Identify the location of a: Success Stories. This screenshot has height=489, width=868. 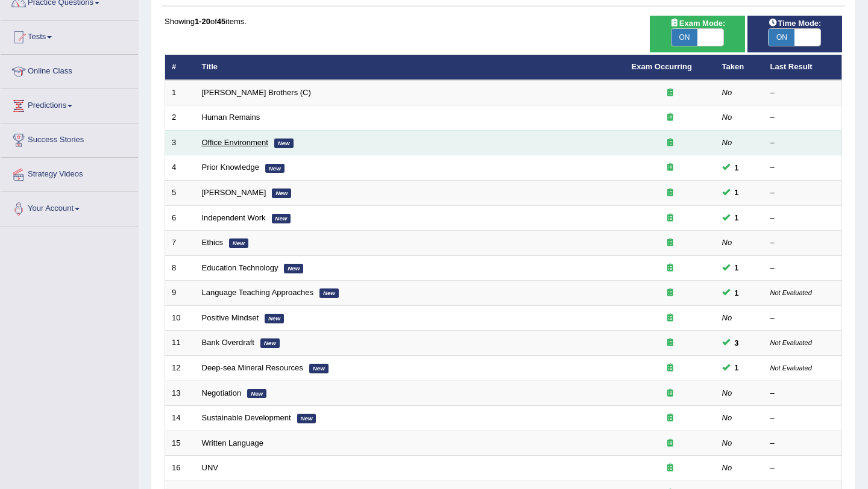
(69, 139).